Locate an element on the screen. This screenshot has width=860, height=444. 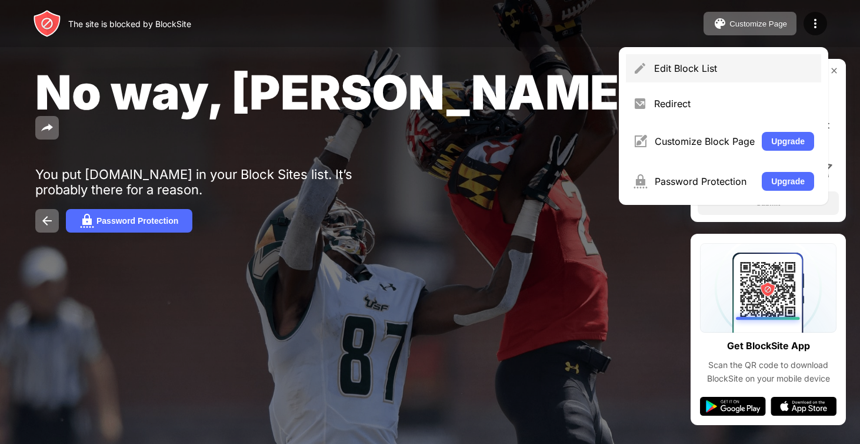
div: Scan the QR code to download BlockSite on your mobile device is located at coordinates (769, 371).